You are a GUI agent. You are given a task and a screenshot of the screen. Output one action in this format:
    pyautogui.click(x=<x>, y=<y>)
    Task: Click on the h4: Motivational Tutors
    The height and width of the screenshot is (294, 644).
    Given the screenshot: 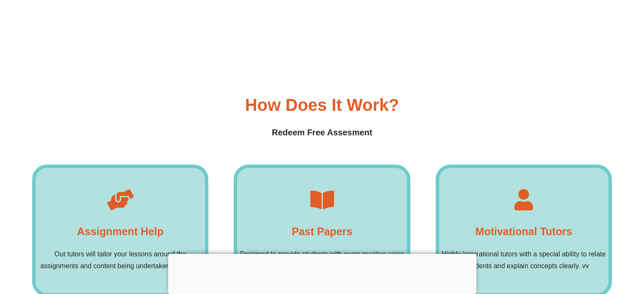 What is the action you would take?
    pyautogui.click(x=523, y=231)
    